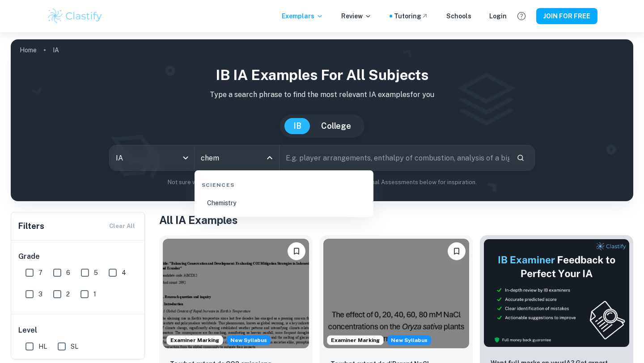  What do you see at coordinates (498, 16) in the screenshot?
I see `div: Login` at bounding box center [498, 16].